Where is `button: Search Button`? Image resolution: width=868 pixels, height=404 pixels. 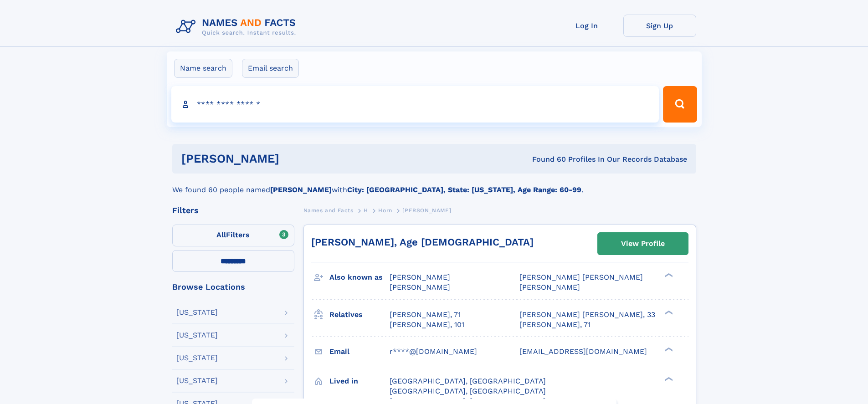
button: Search Button is located at coordinates (679, 104).